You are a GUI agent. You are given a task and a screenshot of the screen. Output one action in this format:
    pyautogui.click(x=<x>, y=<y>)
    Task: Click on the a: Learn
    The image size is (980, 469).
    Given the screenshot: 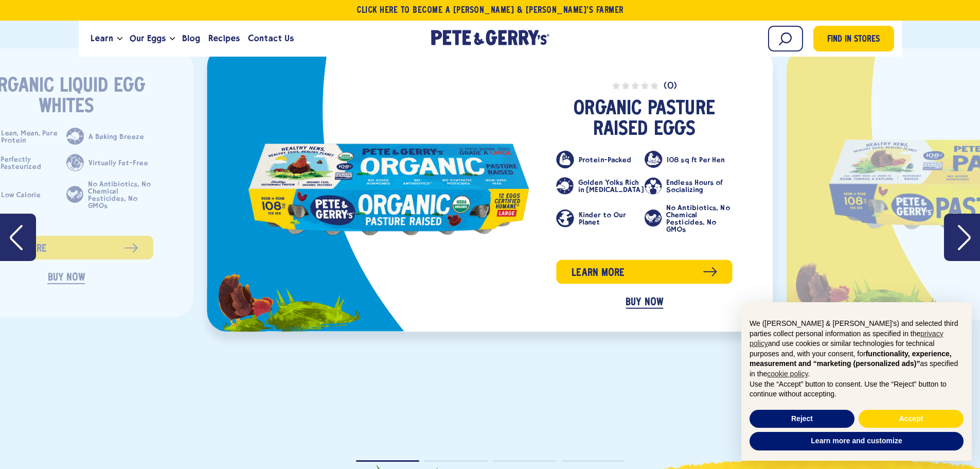 What is the action you would take?
    pyautogui.click(x=102, y=38)
    